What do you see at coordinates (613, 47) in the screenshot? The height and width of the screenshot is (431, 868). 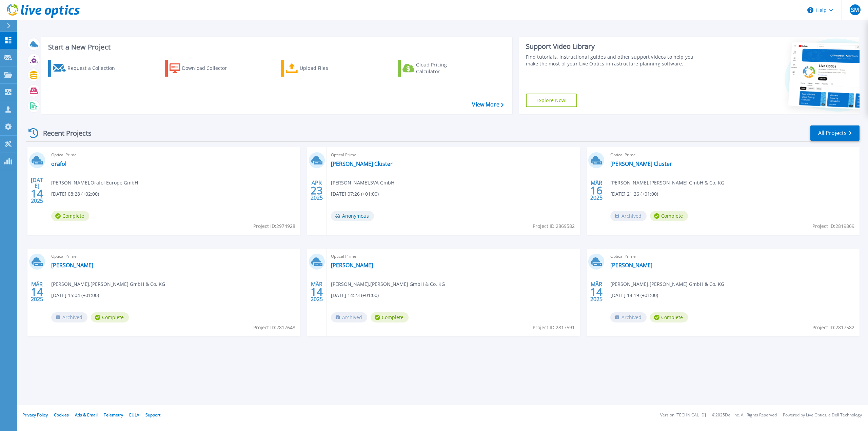 I see `div: Support Video Library` at bounding box center [613, 47].